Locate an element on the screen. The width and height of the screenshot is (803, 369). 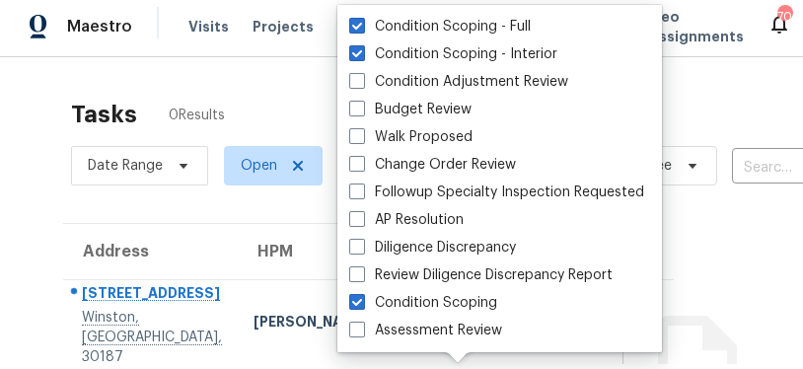
input: Search by address is located at coordinates (765, 168).